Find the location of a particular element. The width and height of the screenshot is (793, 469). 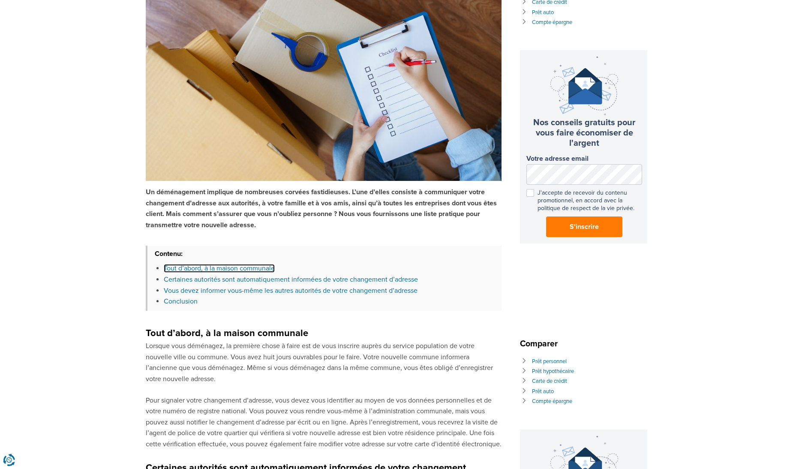

a: Tout d’abord, à la maison communale is located at coordinates (219, 268).